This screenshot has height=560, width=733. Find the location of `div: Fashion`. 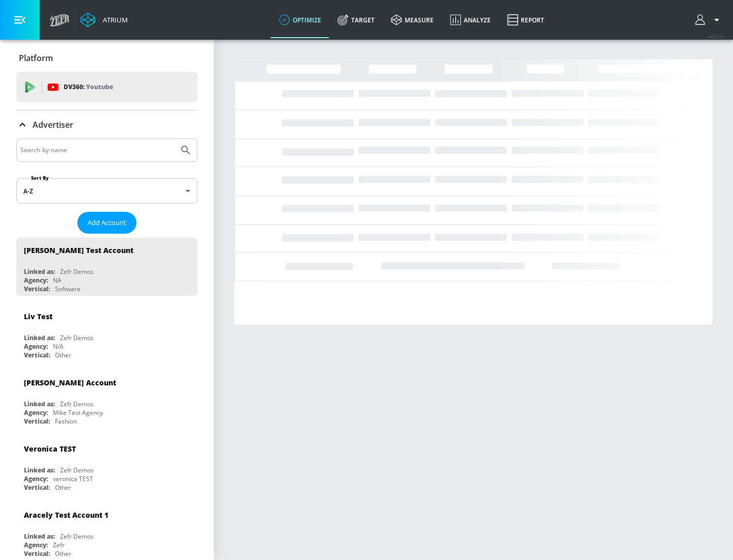

div: Fashion is located at coordinates (66, 421).